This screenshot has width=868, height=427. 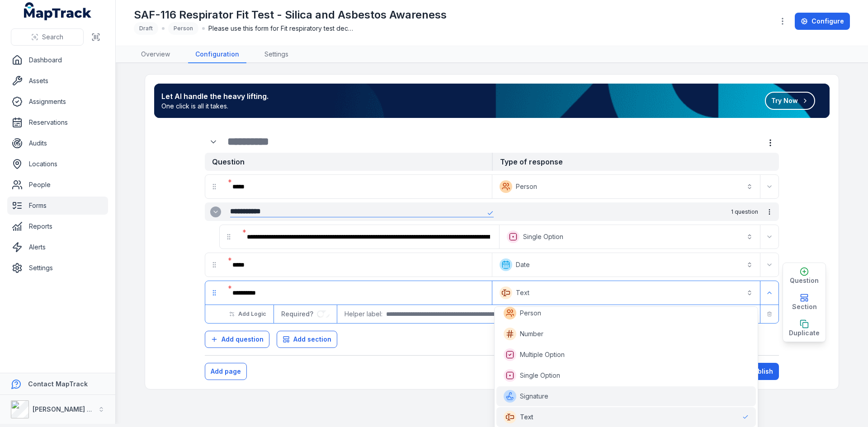 I want to click on span: Person, so click(x=531, y=313).